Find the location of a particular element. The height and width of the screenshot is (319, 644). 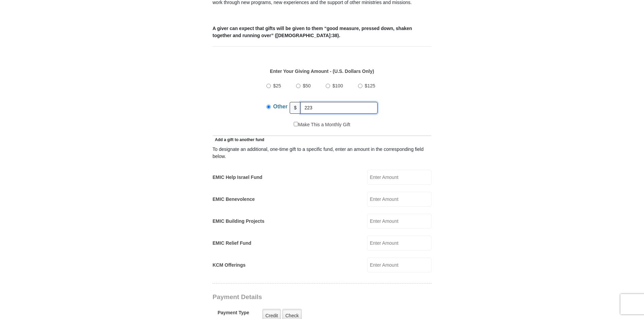

label: EMIC Relief Fund is located at coordinates (232, 243).